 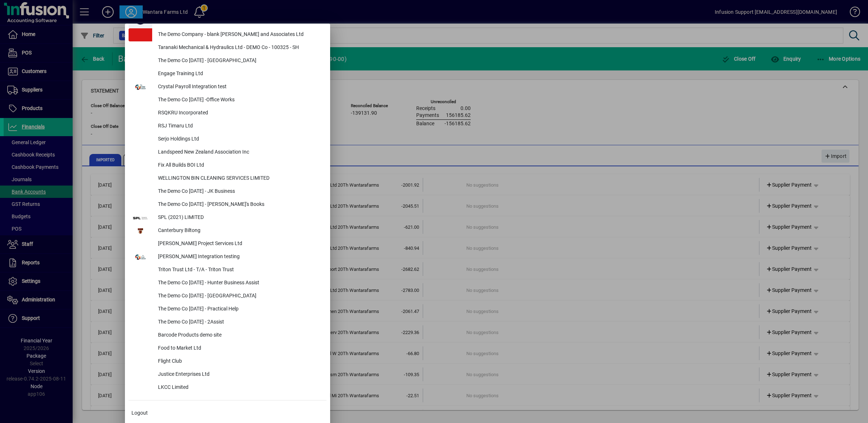 What do you see at coordinates (240, 152) in the screenshot?
I see `div: Landspeed New Zealand Association Inc` at bounding box center [240, 152].